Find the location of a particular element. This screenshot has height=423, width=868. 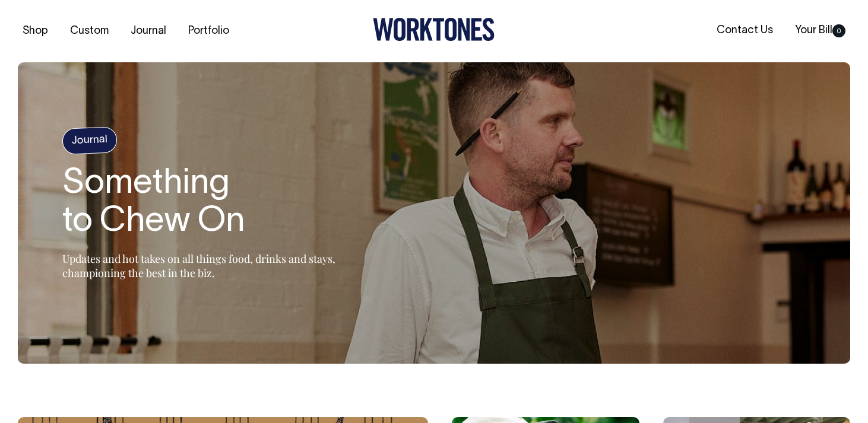

span: 0 is located at coordinates (839, 31).